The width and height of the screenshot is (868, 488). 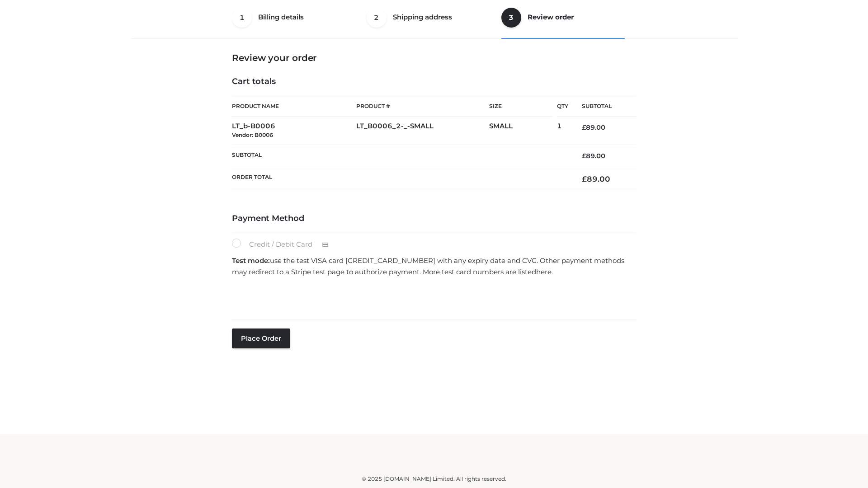 What do you see at coordinates (261, 338) in the screenshot?
I see `button: Place order` at bounding box center [261, 338].